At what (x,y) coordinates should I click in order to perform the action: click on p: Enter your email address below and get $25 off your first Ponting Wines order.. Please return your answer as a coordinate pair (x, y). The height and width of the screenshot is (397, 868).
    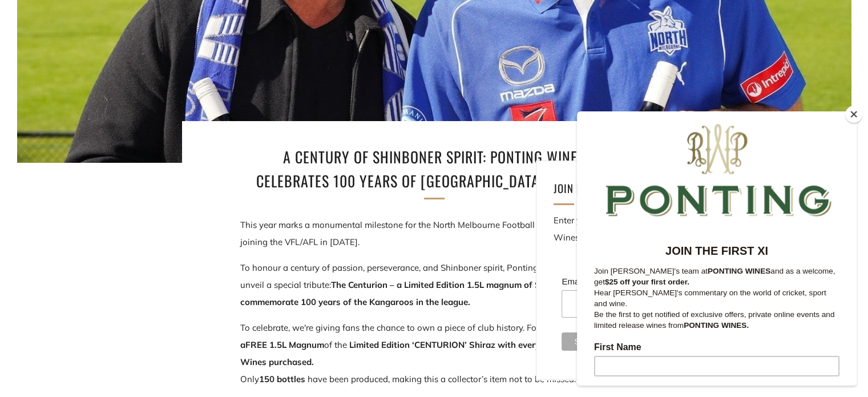
    Looking at the image, I should click on (690, 229).